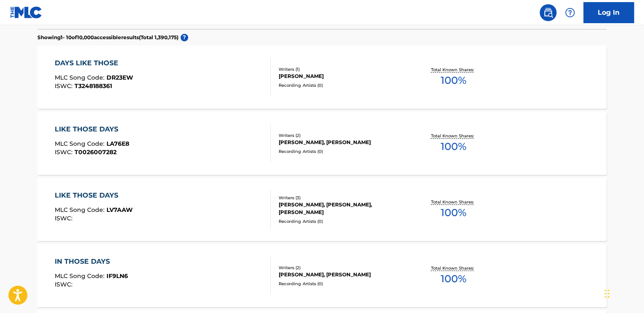  I want to click on div: Help, so click(570, 13).